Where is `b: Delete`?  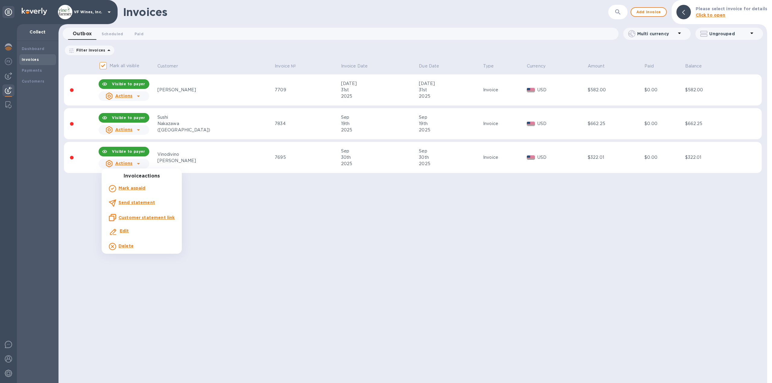 b: Delete is located at coordinates (126, 246).